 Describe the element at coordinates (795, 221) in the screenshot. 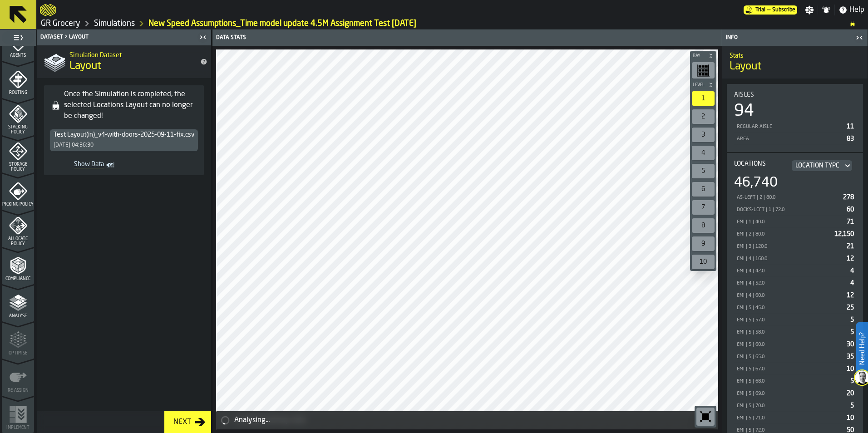

I see `div: StatList-item-EMI | 1 | 40.0` at that location.